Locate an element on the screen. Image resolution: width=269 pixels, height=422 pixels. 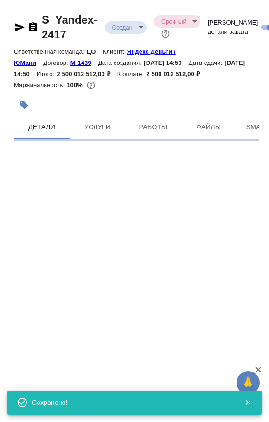
p: Яндекс Деньги / ЮМани is located at coordinates (95, 57).